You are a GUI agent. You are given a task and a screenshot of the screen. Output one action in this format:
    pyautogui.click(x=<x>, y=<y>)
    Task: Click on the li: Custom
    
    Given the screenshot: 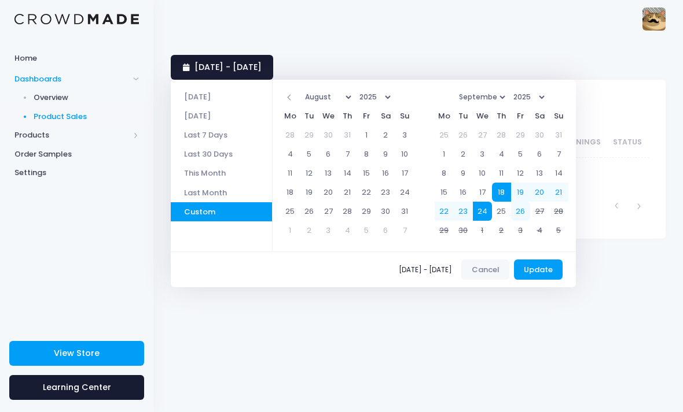 What is the action you would take?
    pyautogui.click(x=221, y=212)
    